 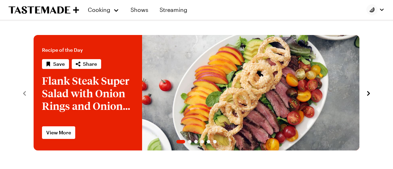 What do you see at coordinates (58, 133) in the screenshot?
I see `a: View More` at bounding box center [58, 133].